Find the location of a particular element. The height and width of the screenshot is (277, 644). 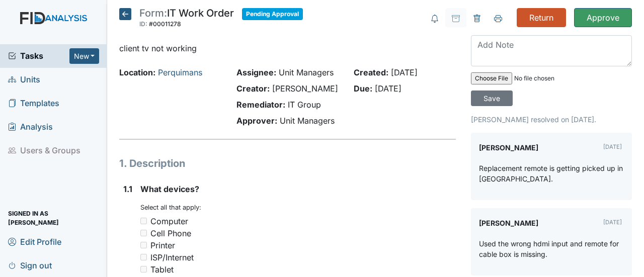

small: Select all that apply: is located at coordinates (171, 207).